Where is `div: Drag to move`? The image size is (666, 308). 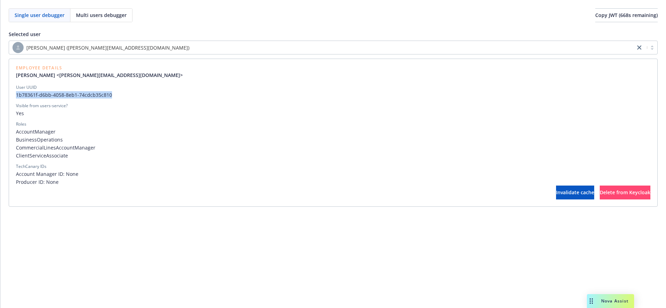 div: Drag to move is located at coordinates (591, 301).